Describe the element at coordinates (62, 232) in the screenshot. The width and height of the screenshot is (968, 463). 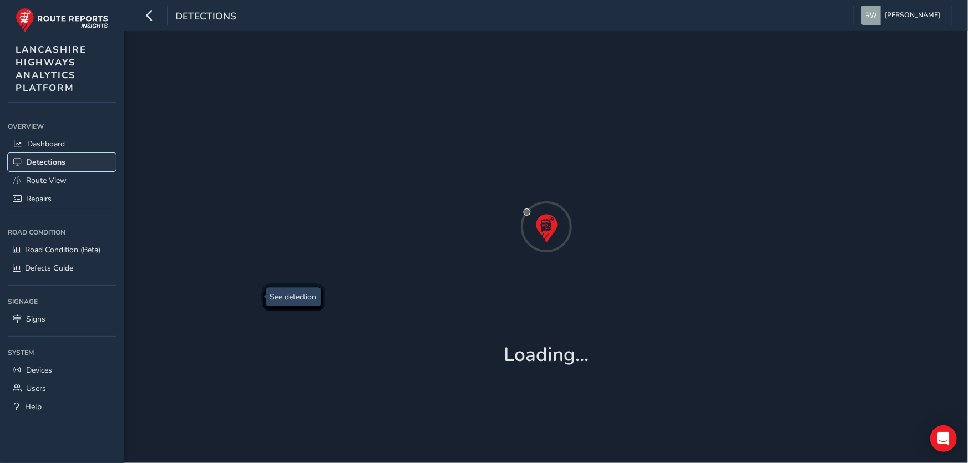
I see `div: Road Condition` at that location.